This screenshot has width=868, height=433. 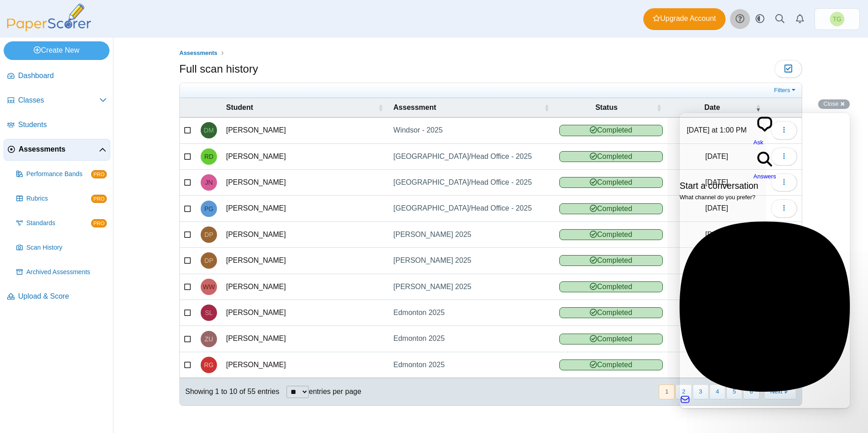 I want to click on span: Student, so click(x=240, y=107).